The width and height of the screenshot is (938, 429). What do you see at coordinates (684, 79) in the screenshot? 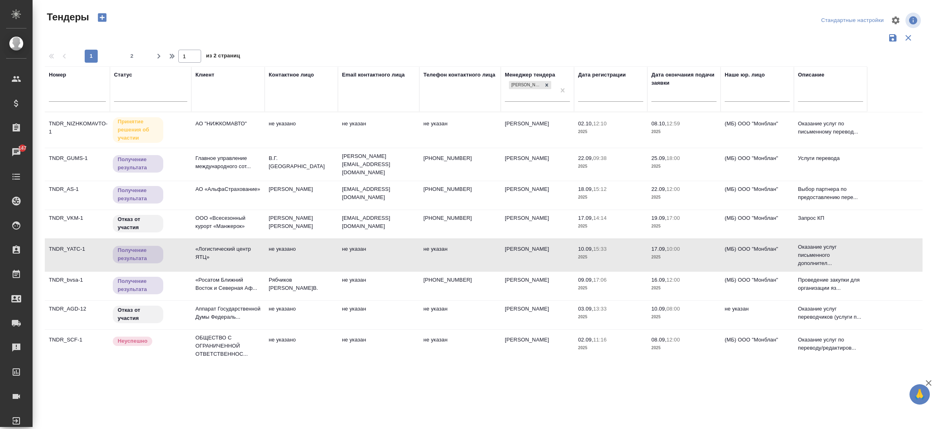
I see `div: Дата окончания подачи заявки` at bounding box center [684, 79].